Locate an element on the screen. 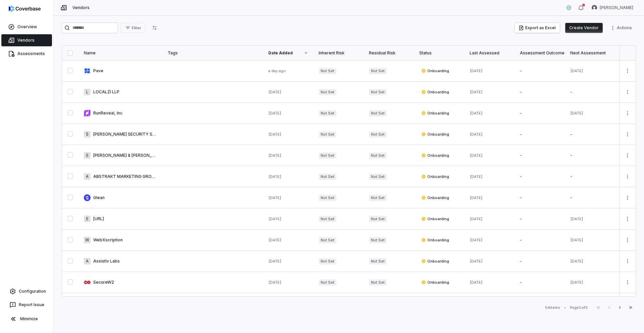 This screenshot has width=644, height=333. div: Assessment Outcome is located at coordinates (540, 53).